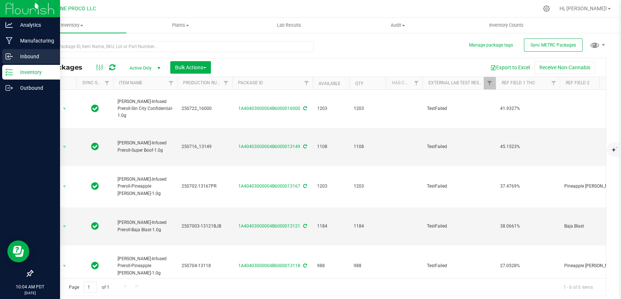  I want to click on inline-svg: Analytics, so click(9, 25).